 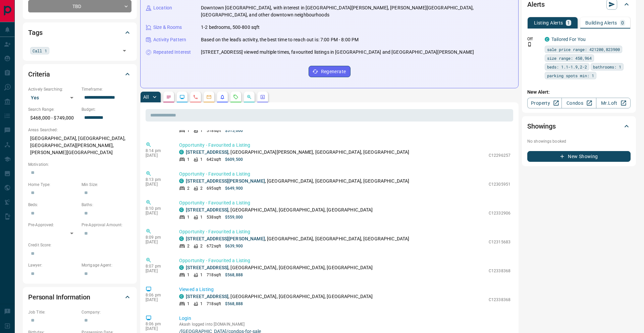 I want to click on p: 538 sqft, so click(x=214, y=217).